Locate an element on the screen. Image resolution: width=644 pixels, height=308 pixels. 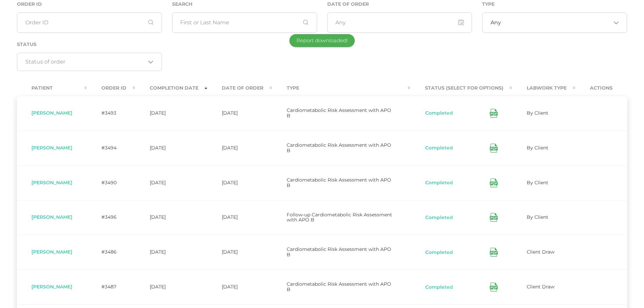
th: Date Of Order : activate to sort column ascending is located at coordinates (240, 88).